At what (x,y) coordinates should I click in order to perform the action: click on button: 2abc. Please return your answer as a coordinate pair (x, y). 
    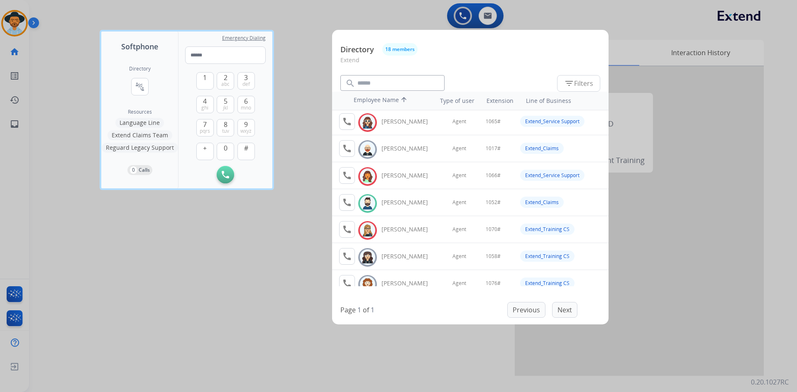
    Looking at the image, I should click on (225, 81).